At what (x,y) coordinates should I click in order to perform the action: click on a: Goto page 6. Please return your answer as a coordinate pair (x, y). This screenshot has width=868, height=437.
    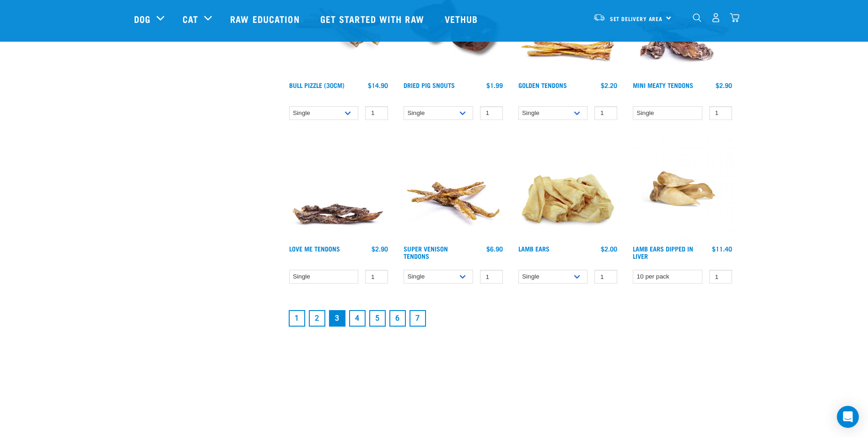
    Looking at the image, I should click on (398, 319).